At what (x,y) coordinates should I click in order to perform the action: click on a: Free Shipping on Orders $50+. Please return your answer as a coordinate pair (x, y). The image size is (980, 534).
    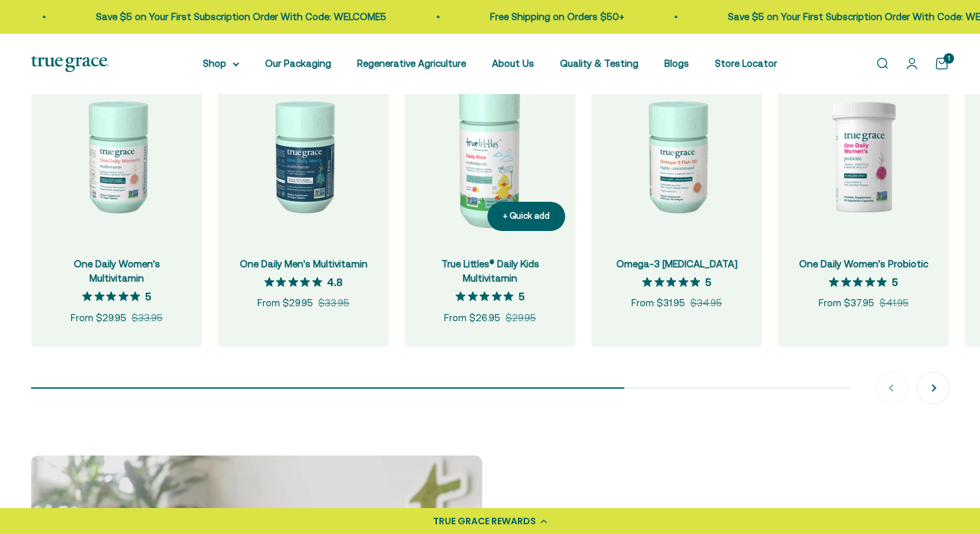
    Looking at the image, I should click on (557, 16).